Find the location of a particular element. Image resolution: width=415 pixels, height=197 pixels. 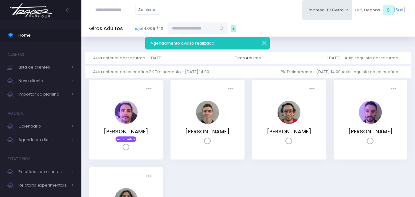

span: Agenda do dia is located at coordinates (43, 140).